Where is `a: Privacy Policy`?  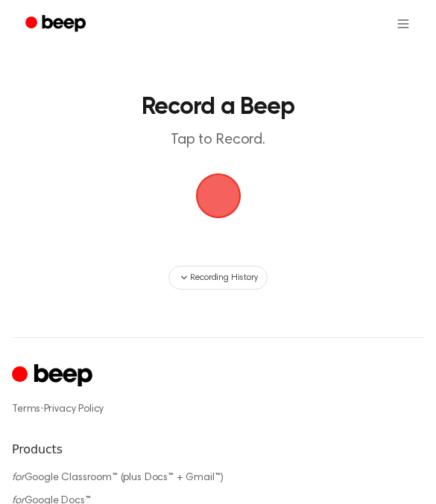
a: Privacy Policy is located at coordinates (74, 409).